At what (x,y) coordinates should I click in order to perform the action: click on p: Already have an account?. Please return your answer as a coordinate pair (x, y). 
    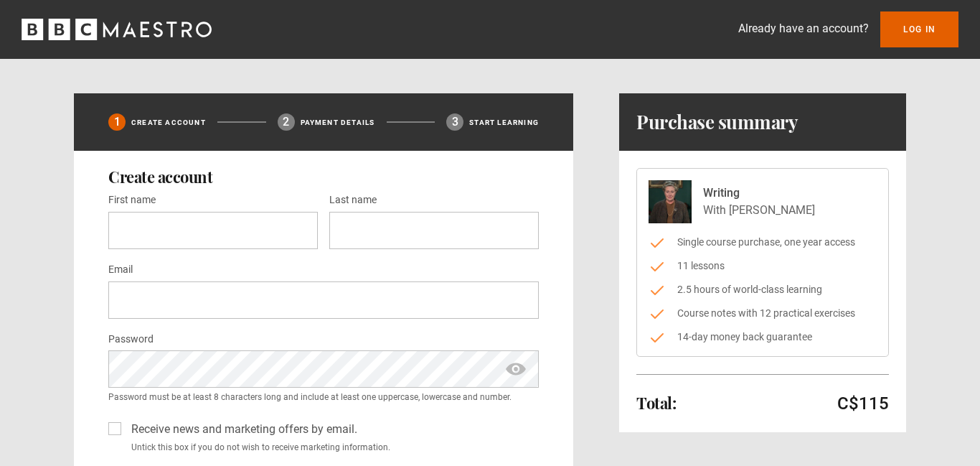
    Looking at the image, I should click on (804, 29).